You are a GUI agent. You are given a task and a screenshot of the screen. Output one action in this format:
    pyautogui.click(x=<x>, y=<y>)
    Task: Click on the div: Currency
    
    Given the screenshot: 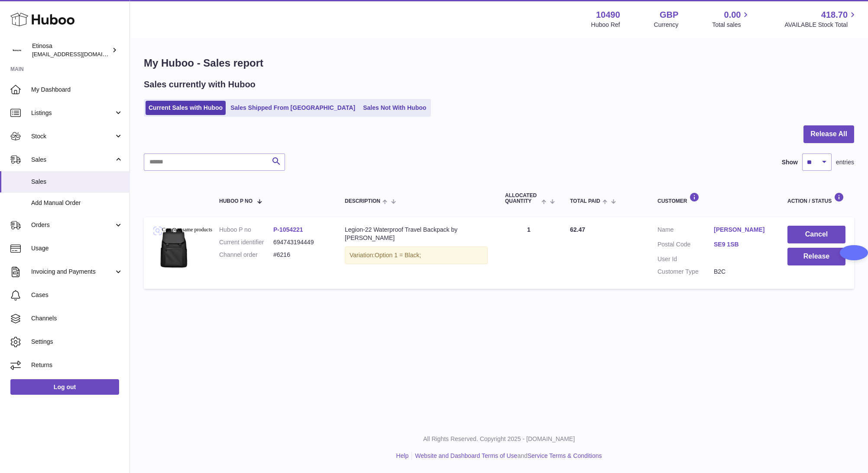 What is the action you would take?
    pyautogui.click(x=666, y=25)
    